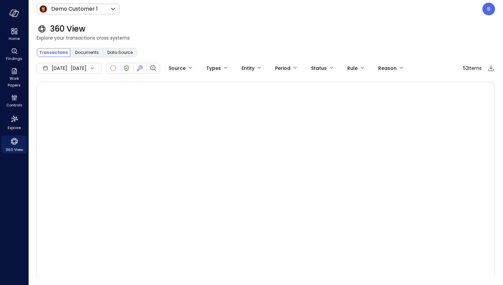 Image resolution: width=503 pixels, height=285 pixels. What do you see at coordinates (14, 55) in the screenshot?
I see `div: Findings` at bounding box center [14, 55].